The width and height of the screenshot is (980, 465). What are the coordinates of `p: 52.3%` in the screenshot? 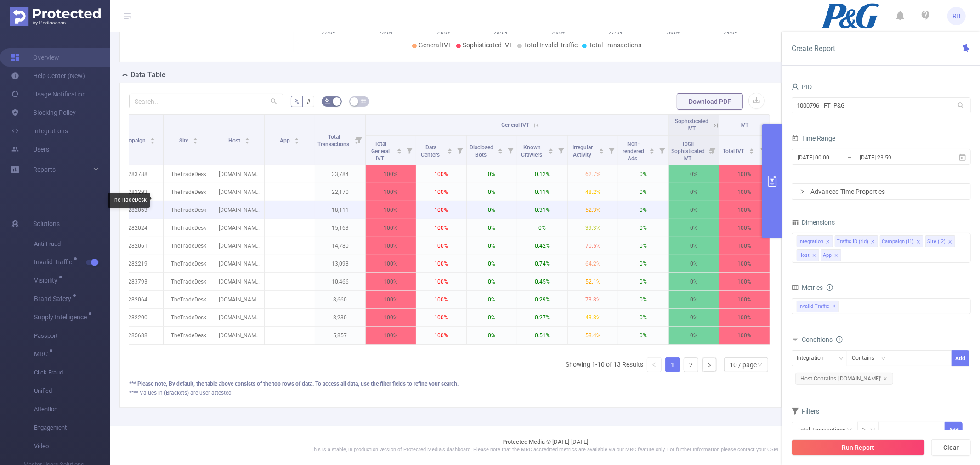 It's located at (593, 210).